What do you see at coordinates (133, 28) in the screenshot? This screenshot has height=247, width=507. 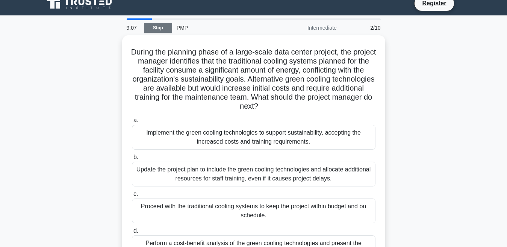 I see `div: 9:07` at bounding box center [133, 28].